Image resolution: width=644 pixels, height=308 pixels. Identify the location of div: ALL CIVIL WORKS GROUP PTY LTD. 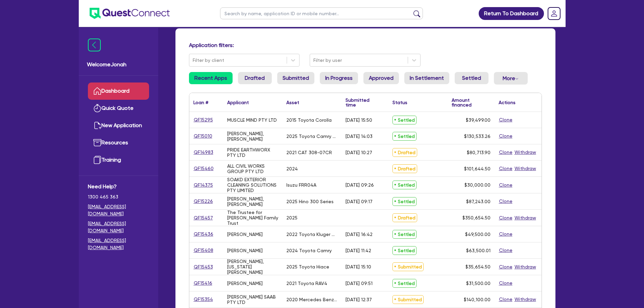
(253, 168).